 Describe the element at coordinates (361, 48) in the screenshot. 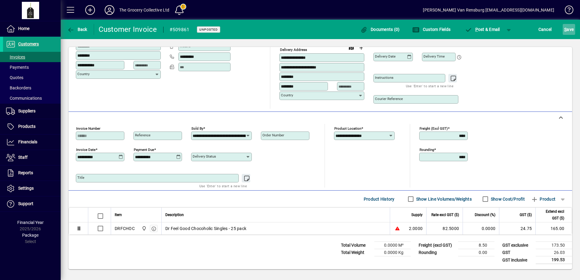

I see `button: Choose address` at that location.